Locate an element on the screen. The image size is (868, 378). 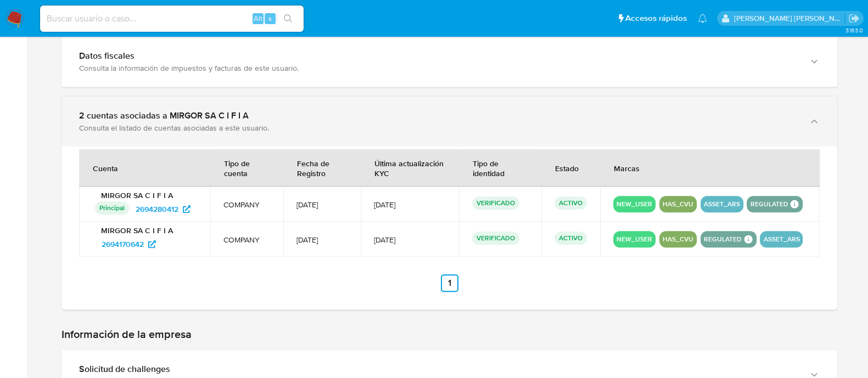
a: Notificaciones is located at coordinates (702, 18).